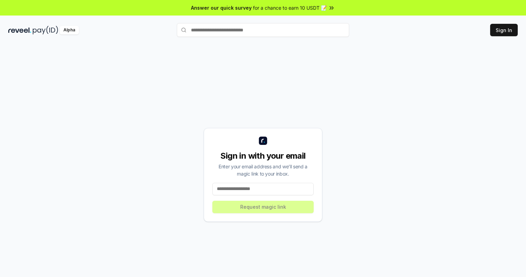  What do you see at coordinates (20, 30) in the screenshot?
I see `img: reveel_dark` at bounding box center [20, 30].